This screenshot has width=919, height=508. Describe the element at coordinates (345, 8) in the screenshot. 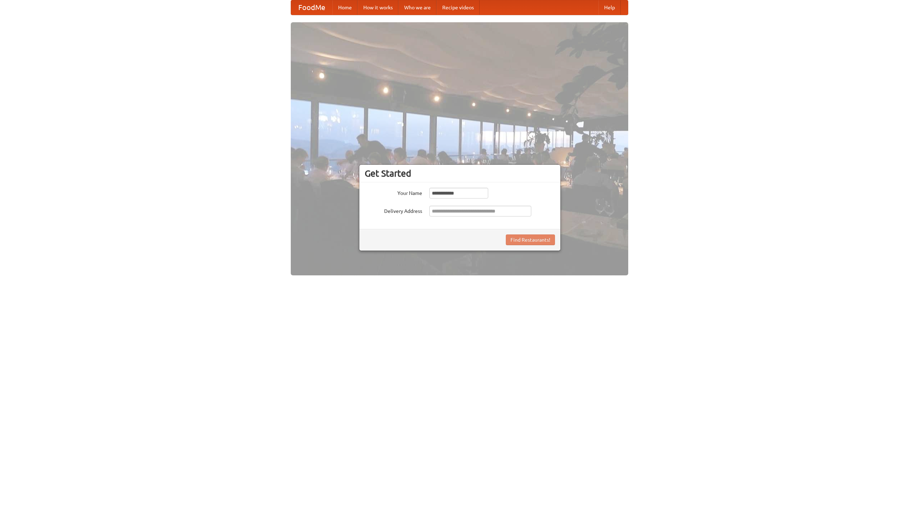

I see `a: Home` at that location.